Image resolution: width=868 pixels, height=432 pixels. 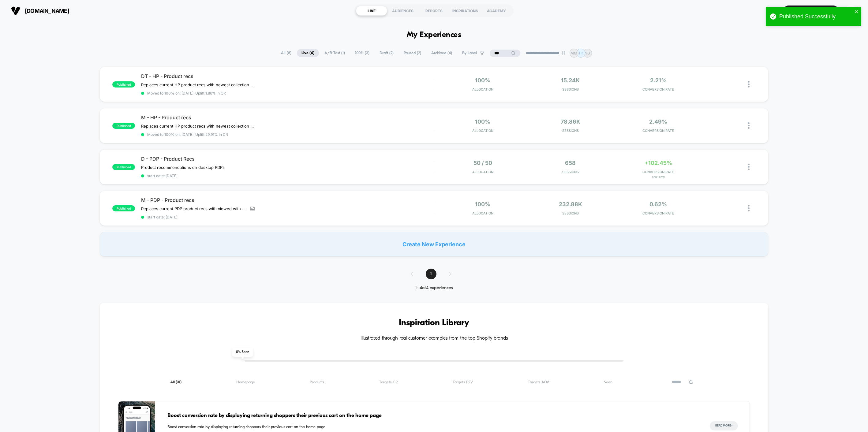 I want to click on p: MM, so click(x=574, y=53).